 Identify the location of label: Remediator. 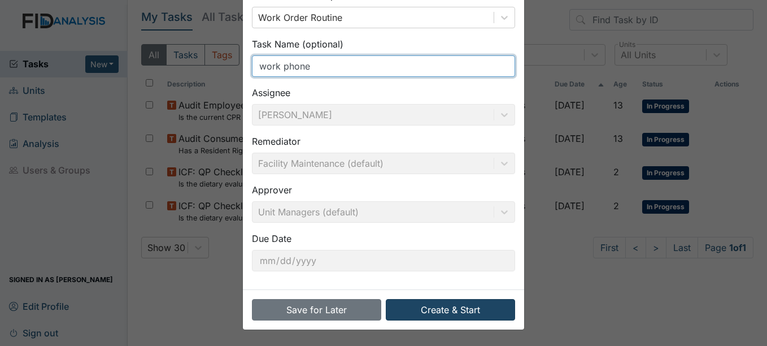
(276, 141).